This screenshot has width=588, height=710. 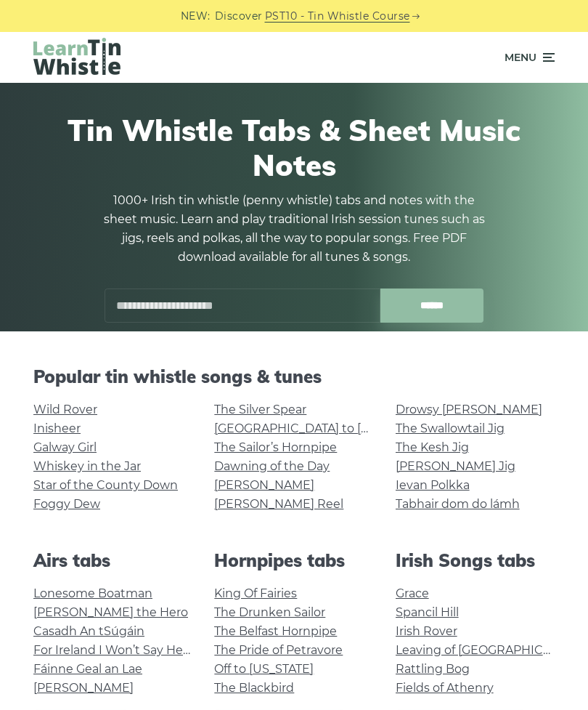 I want to click on a: The Silver Spear, so click(x=260, y=409).